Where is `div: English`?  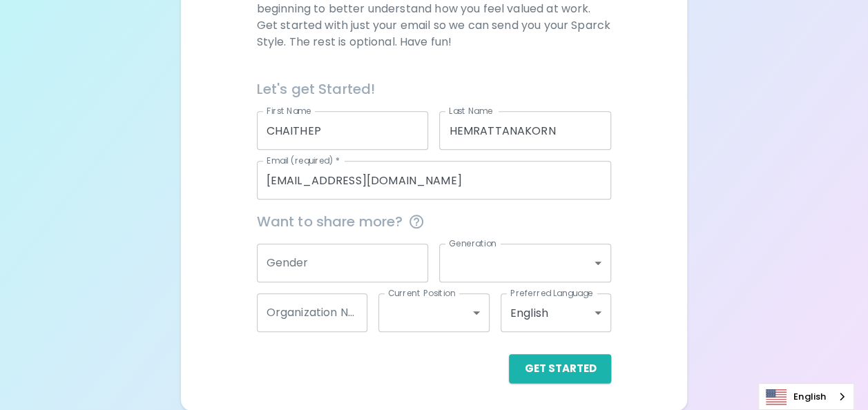
div: English is located at coordinates (556, 313).